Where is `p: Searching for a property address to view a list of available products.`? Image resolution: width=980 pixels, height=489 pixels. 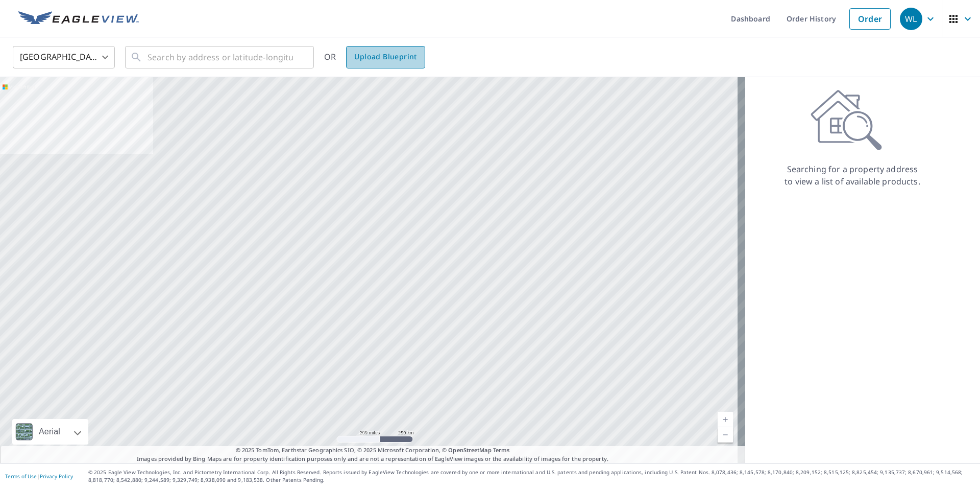 p: Searching for a property address to view a list of available products. is located at coordinates (853, 175).